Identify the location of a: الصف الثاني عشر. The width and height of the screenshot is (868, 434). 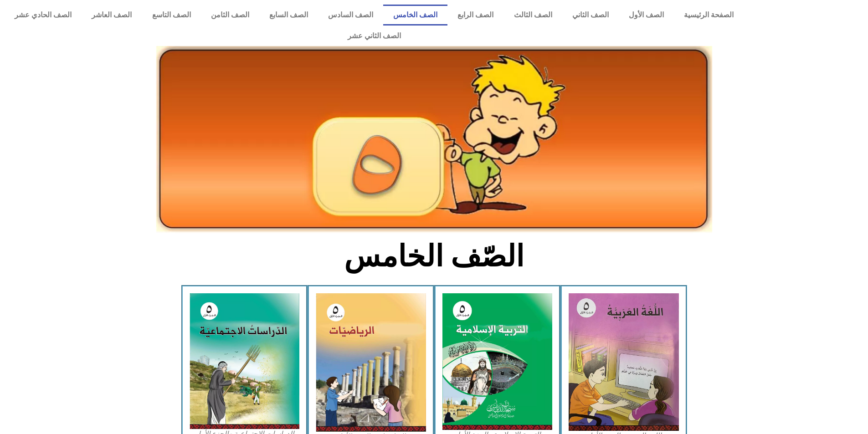
(374, 36).